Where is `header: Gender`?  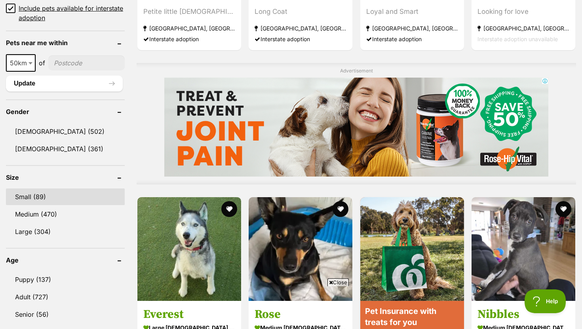
header: Gender is located at coordinates (65, 112).